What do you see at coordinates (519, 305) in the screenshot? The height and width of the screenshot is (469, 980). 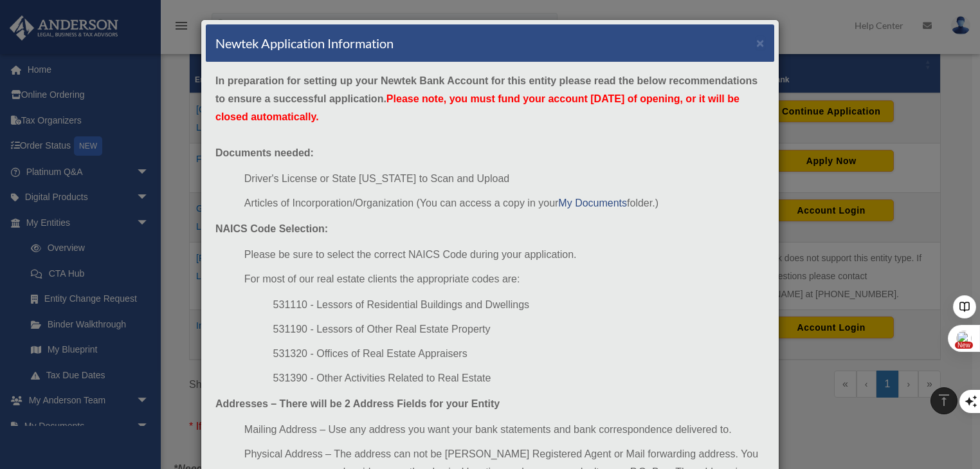 I see `li: 531110 - Lessors of Residential Buildings and Dwellings` at bounding box center [519, 305].